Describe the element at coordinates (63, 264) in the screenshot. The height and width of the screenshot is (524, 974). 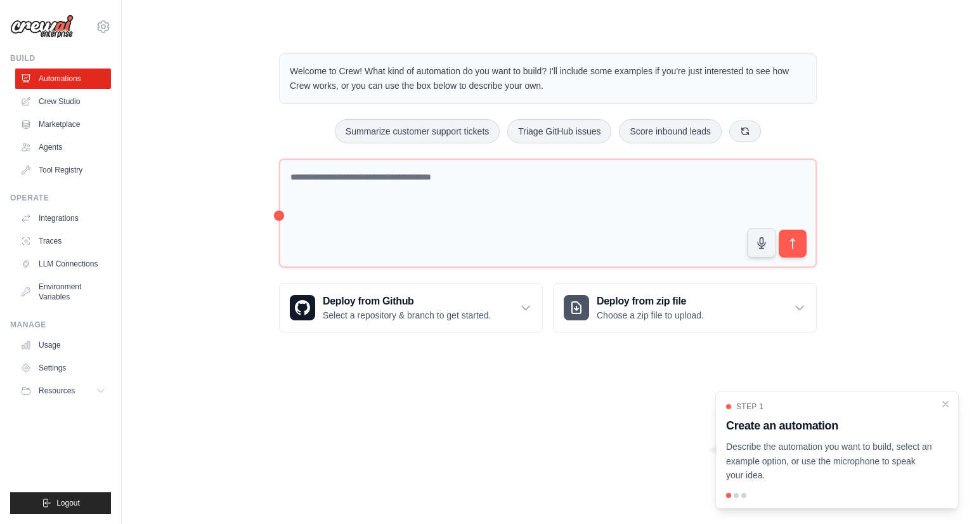
I see `a: LLM Connections` at that location.